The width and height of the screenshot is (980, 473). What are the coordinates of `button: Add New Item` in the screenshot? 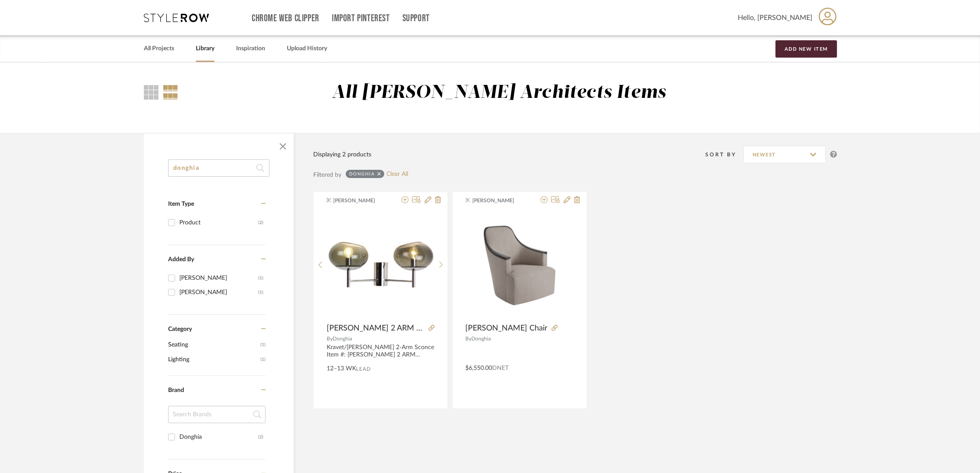 It's located at (807, 49).